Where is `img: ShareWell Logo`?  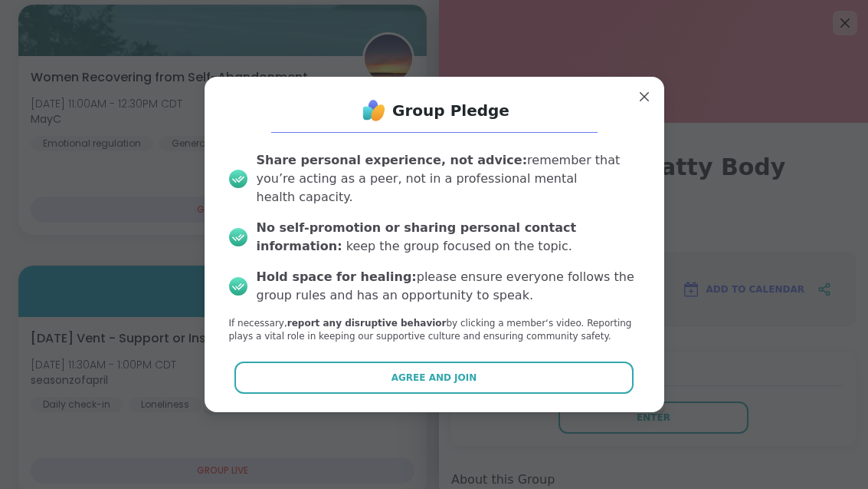
img: ShareWell Logo is located at coordinates (374, 110).